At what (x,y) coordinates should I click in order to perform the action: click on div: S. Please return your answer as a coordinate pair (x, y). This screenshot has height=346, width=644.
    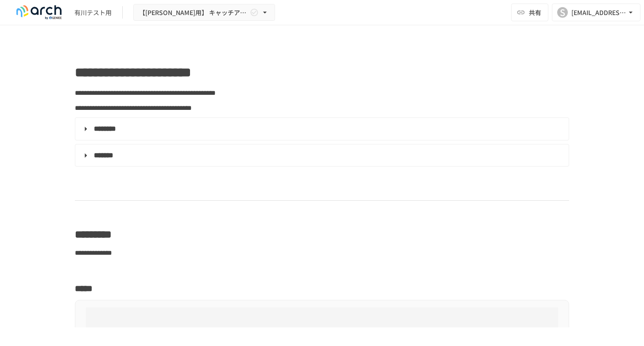
    Looking at the image, I should click on (562, 12).